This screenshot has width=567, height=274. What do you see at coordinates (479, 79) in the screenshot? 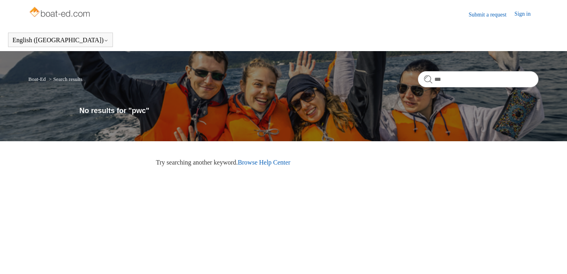
I see `input: Search` at bounding box center [479, 79].